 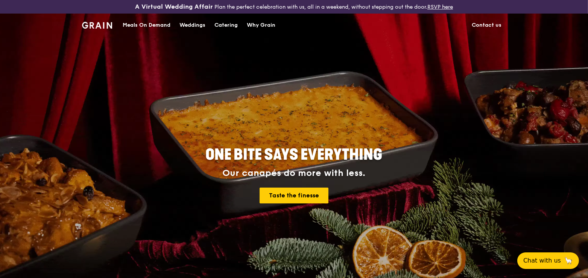 I want to click on a: Weddings, so click(x=192, y=25).